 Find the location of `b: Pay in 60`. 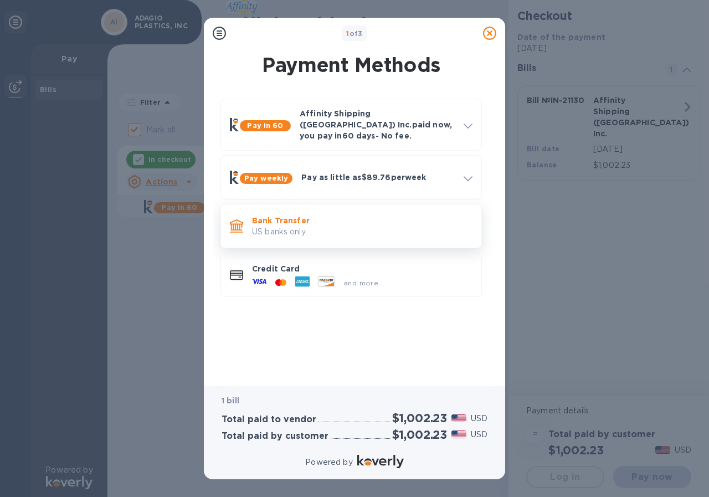

b: Pay in 60 is located at coordinates (265, 125).